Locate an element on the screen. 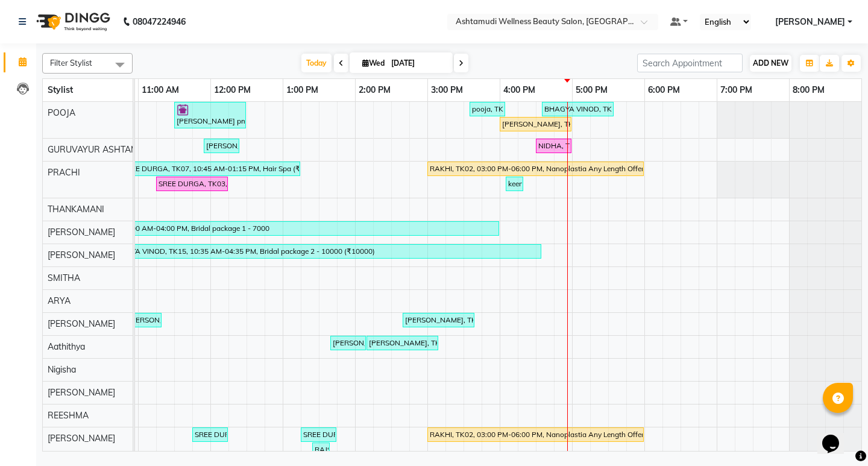 This screenshot has height=466, width=868. input: 2025-09-03 is located at coordinates (418, 63).